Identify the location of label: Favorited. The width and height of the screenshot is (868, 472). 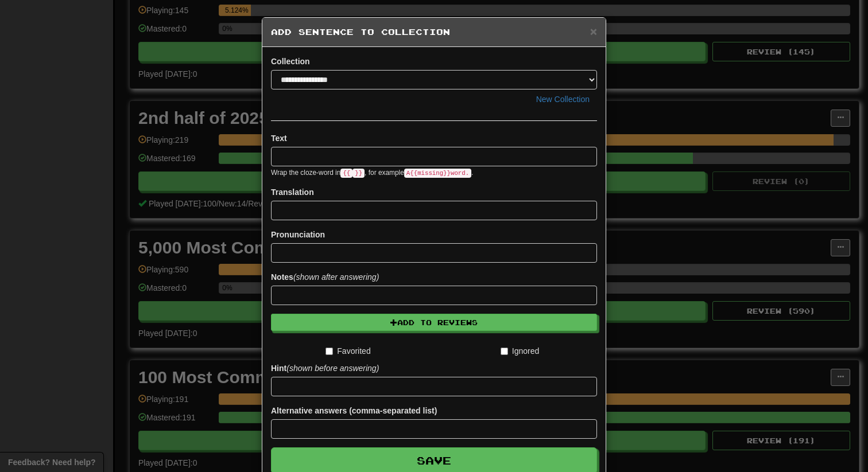
(348, 351).